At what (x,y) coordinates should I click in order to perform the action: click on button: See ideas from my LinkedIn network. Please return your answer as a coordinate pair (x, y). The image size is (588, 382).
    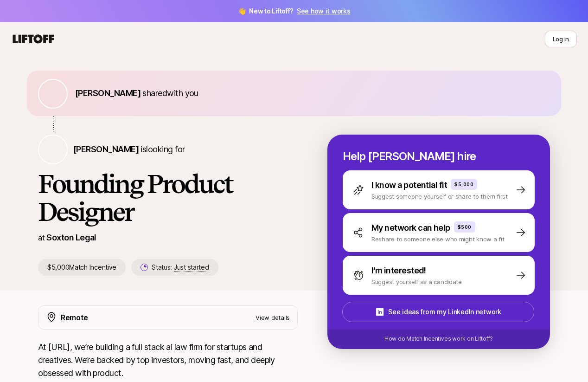
    Looking at the image, I should click on (438, 311).